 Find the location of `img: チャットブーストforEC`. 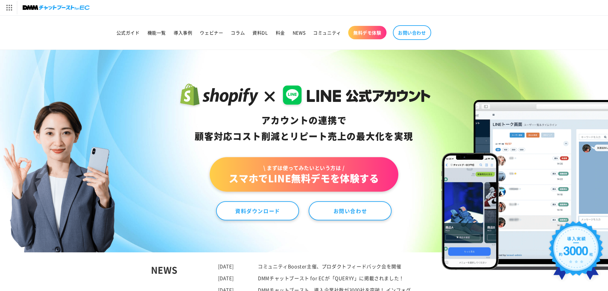

img: チャットブーストforEC is located at coordinates (56, 8).